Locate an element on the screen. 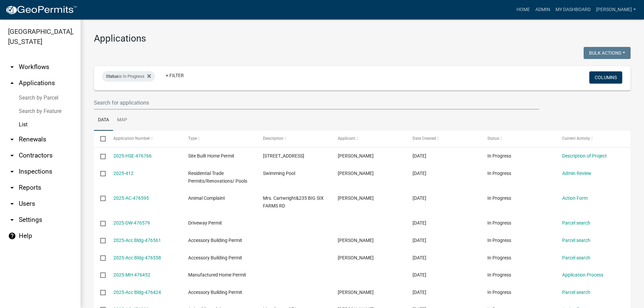  span: Rick Wingate is located at coordinates (356, 174).